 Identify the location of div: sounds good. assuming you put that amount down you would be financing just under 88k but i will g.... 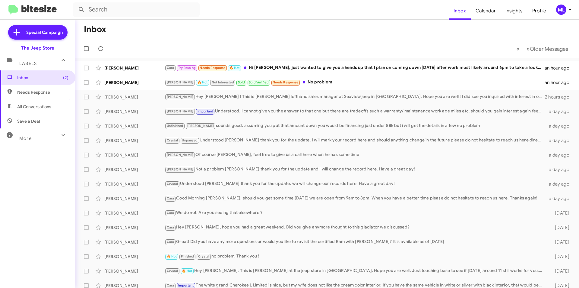
(355, 126).